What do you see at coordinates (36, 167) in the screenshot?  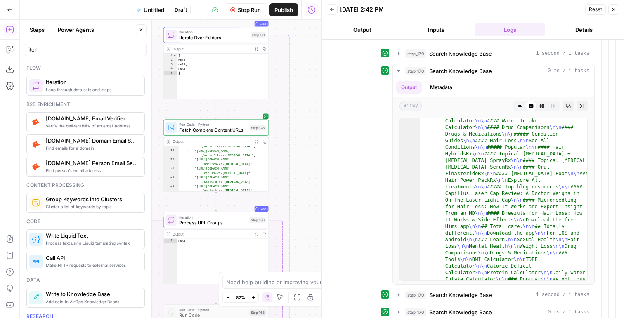 I see `img: pda2t1ka3kbvydj0uf1ytxpc9563` at bounding box center [36, 167].